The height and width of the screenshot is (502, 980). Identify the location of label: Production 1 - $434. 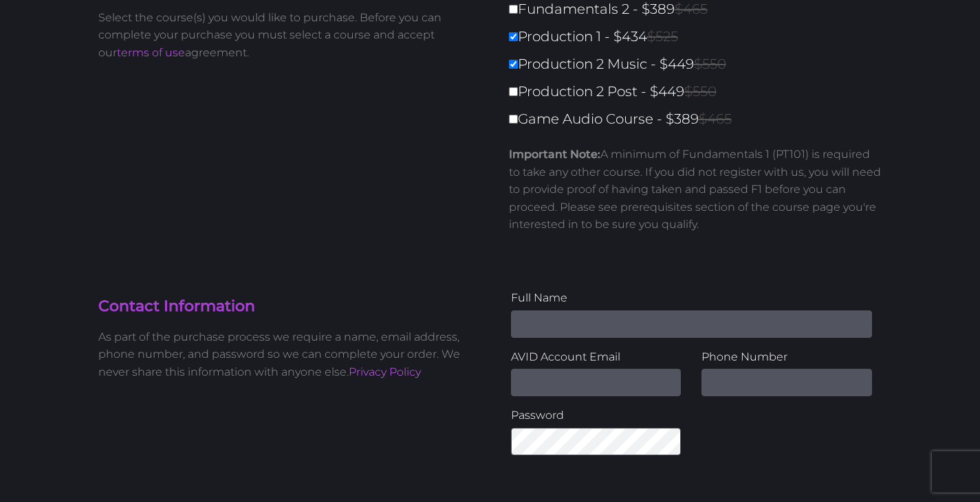
(700, 36).